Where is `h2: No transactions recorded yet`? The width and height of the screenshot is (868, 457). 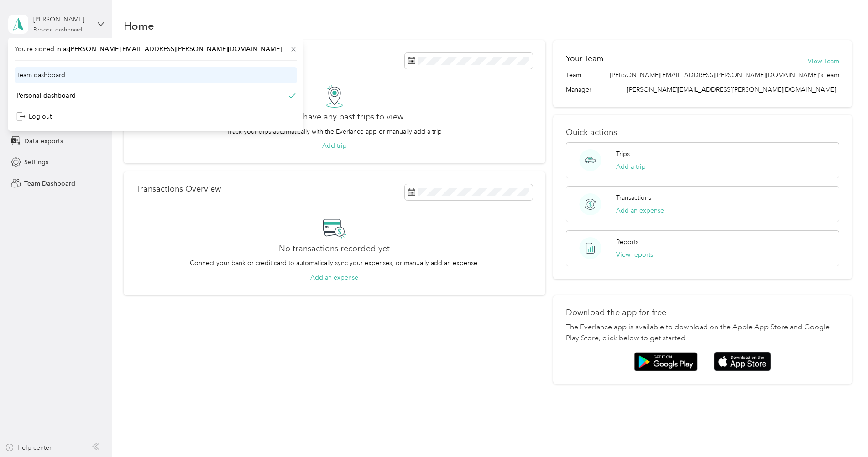
h2: No transactions recorded yet is located at coordinates (334, 249).